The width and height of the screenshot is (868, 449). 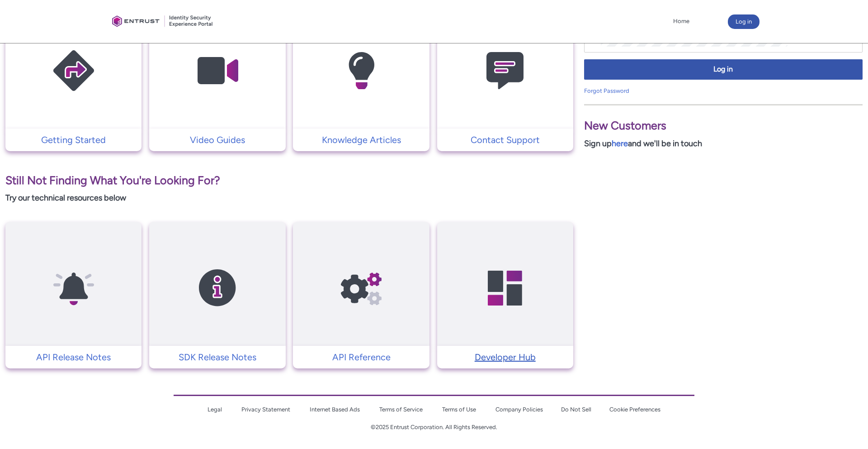 I want to click on p: Video Guides, so click(x=217, y=140).